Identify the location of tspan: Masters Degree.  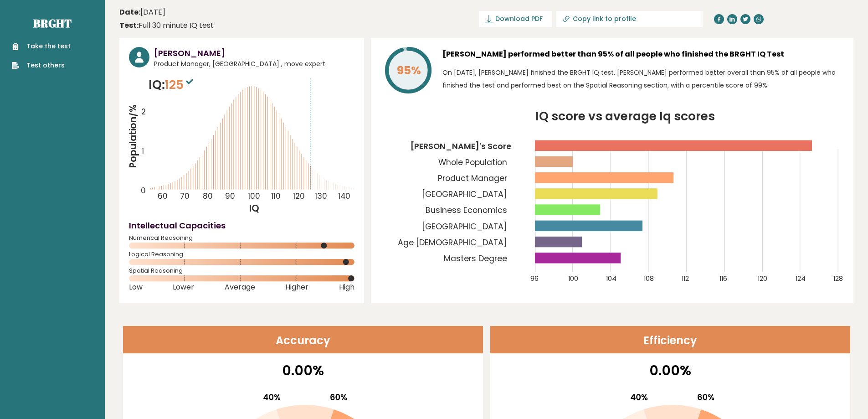
(475, 258).